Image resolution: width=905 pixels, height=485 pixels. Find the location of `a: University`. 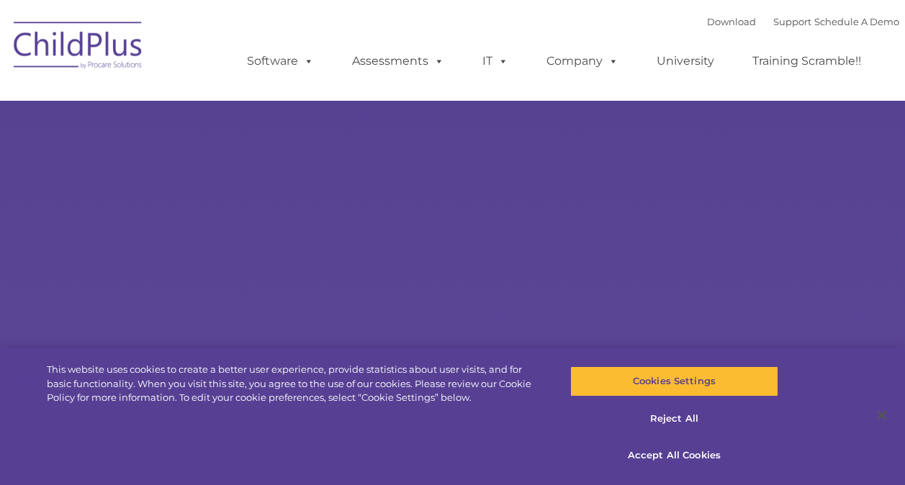

a: University is located at coordinates (685, 61).